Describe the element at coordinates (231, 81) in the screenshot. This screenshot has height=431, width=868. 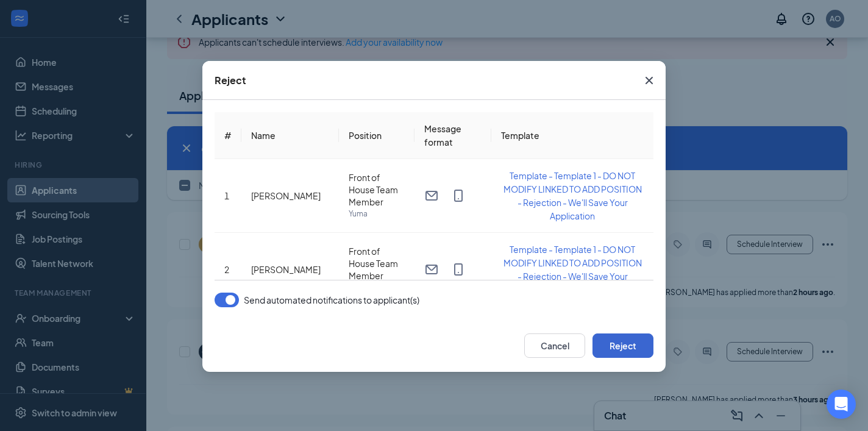
I see `div: Reject` at that location.